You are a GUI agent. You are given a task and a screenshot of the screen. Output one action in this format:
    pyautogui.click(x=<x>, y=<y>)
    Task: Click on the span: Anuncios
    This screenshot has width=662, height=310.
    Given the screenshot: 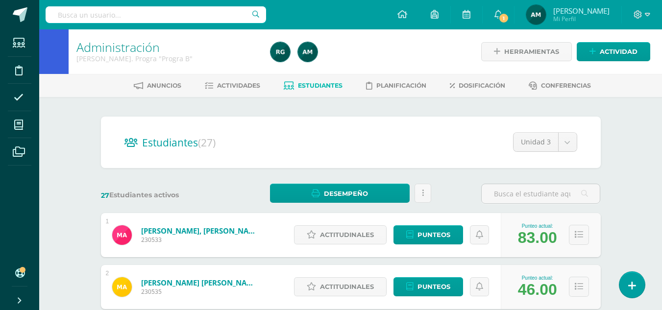 What is the action you would take?
    pyautogui.click(x=164, y=85)
    